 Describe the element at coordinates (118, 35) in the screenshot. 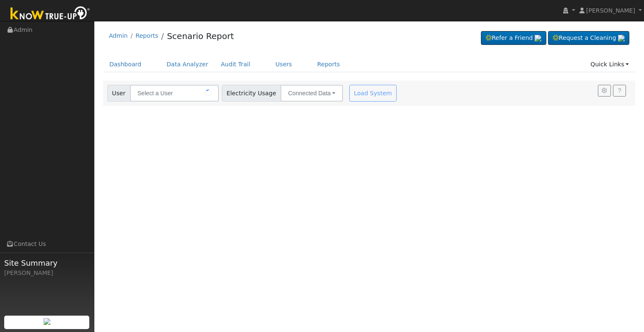

I see `a: Admin` at that location.